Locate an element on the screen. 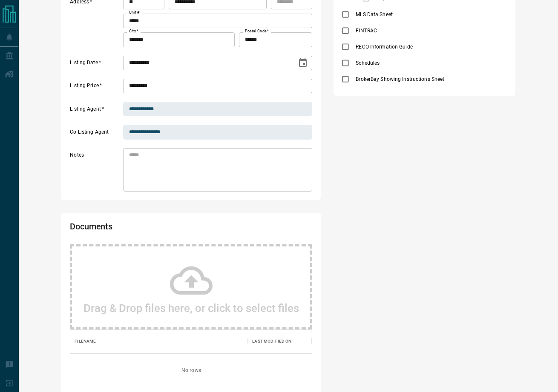 This screenshot has height=392, width=558. h2: Documents is located at coordinates (142, 229).